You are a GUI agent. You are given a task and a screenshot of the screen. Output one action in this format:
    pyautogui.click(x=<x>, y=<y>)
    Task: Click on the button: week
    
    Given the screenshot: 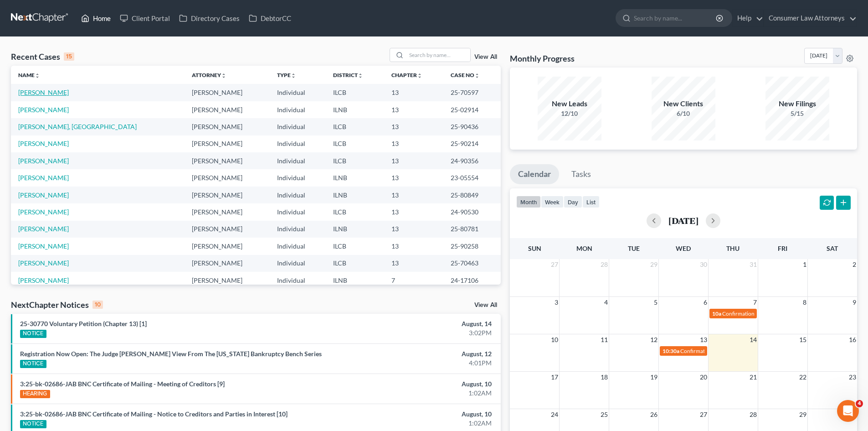 What is the action you would take?
    pyautogui.click(x=553, y=202)
    